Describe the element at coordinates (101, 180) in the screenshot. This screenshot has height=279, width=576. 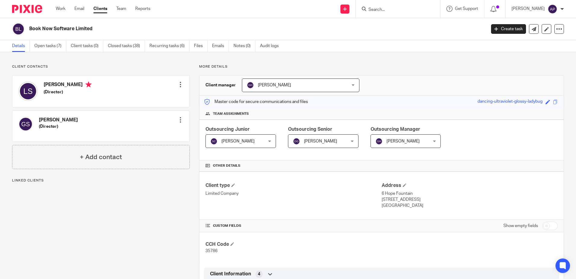
I see `p: Linked clients` at that location.